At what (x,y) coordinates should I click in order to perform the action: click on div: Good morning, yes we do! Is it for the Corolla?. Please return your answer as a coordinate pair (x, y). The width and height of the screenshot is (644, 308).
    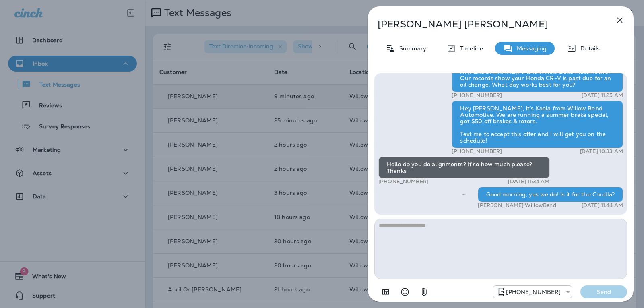
    Looking at the image, I should click on (550, 195).